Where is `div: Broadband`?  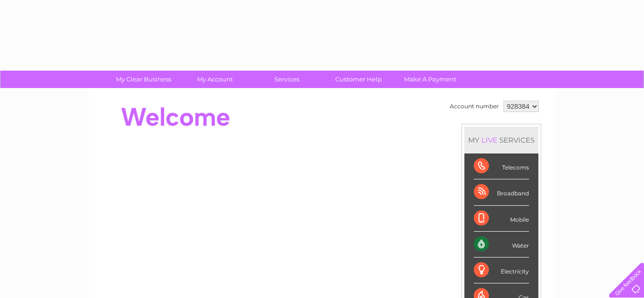 div: Broadband is located at coordinates (501, 192).